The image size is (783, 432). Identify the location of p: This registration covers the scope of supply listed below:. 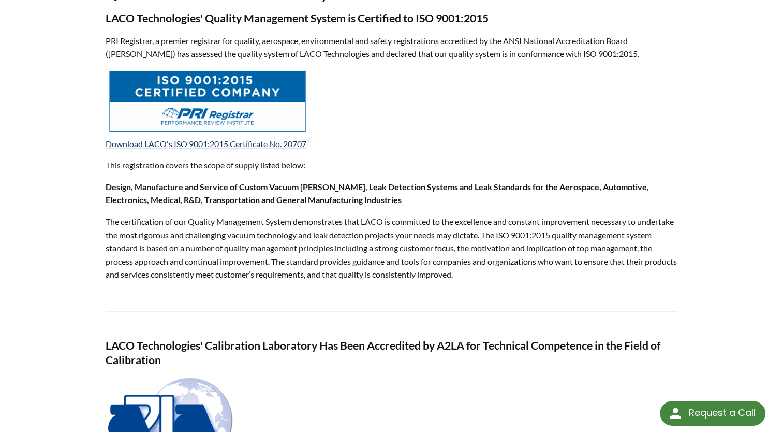
(391, 165).